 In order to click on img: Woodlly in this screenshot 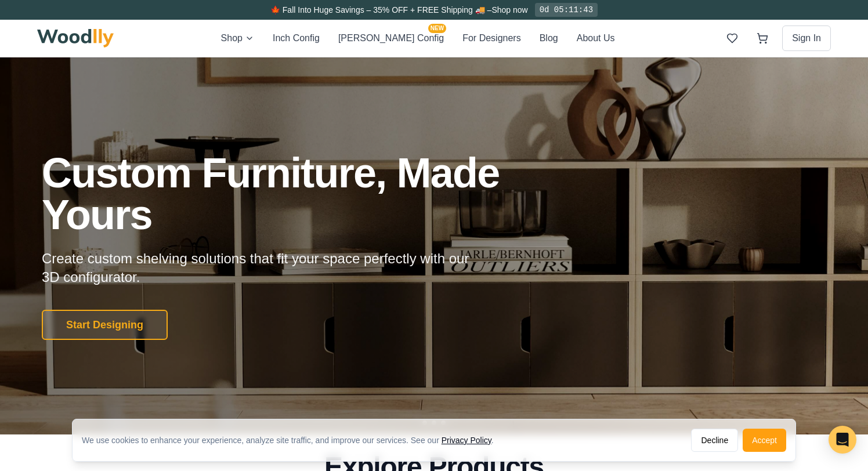, I will do `click(75, 39)`.